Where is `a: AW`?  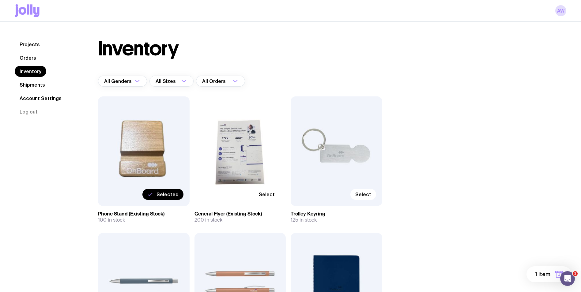
a: AW is located at coordinates (561, 11).